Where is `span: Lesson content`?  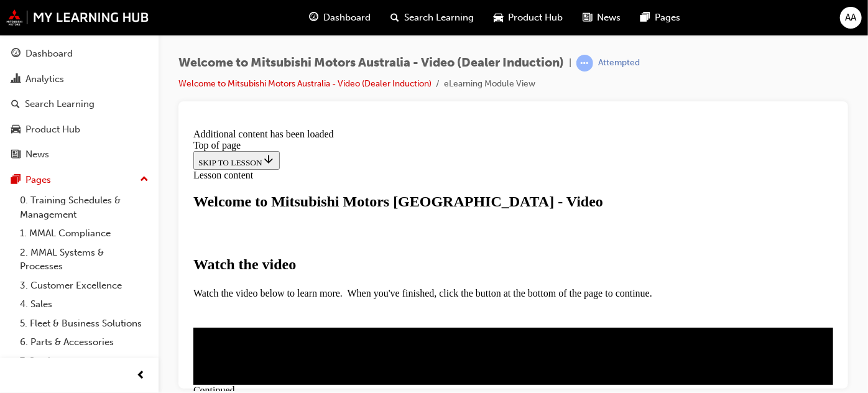 span: Lesson content is located at coordinates (35, 51).